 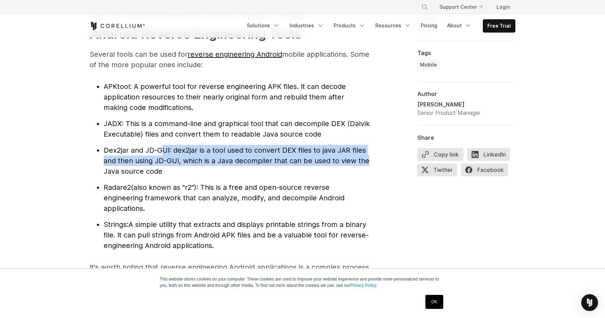 What do you see at coordinates (195, 34) in the screenshot?
I see `strong: Android Reverse Engineering Tools` at bounding box center [195, 34].